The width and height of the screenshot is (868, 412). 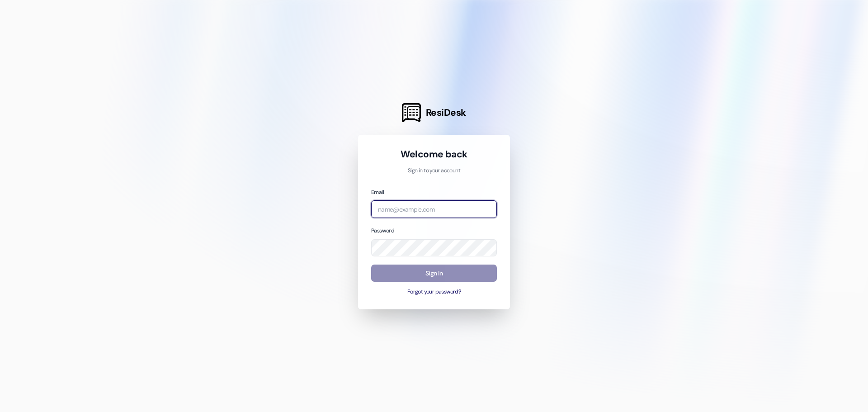 What do you see at coordinates (411, 113) in the screenshot?
I see `img: ResiDesk Logo` at bounding box center [411, 113].